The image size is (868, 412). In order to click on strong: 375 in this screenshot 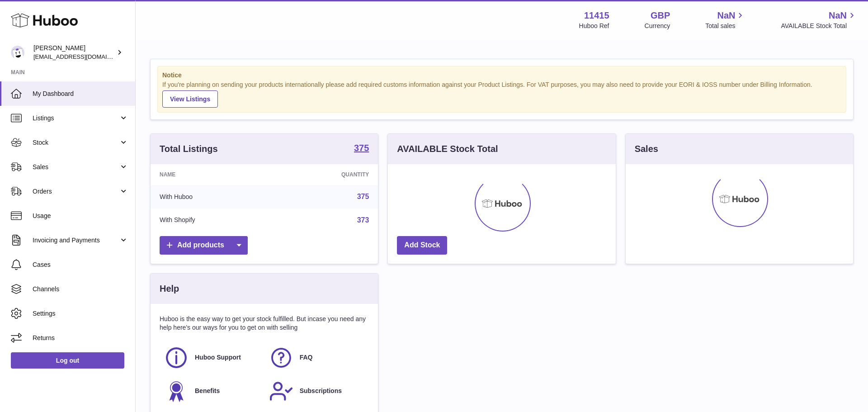, I will do `click(361, 148)`.